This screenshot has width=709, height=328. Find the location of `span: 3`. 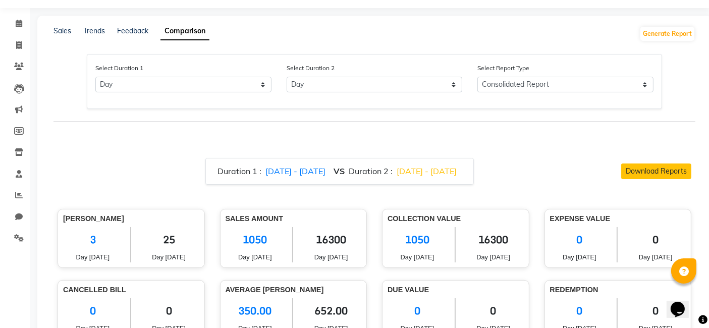

span: 3 is located at coordinates (93, 240).